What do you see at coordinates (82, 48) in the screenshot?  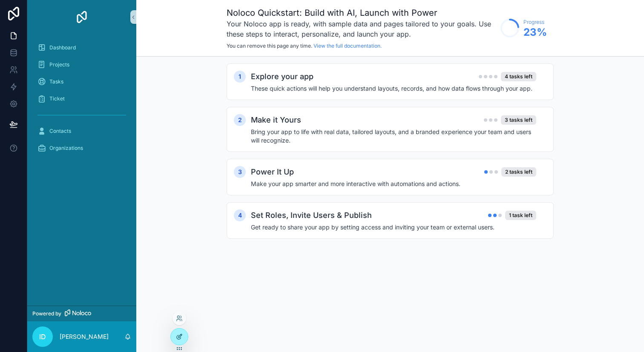 I see `a: Dashboard` at bounding box center [82, 48].